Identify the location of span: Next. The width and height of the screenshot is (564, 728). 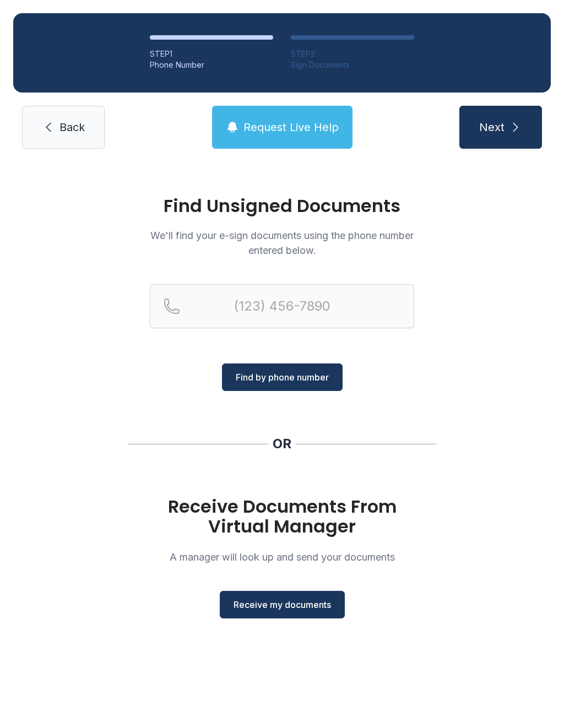
(491, 127).